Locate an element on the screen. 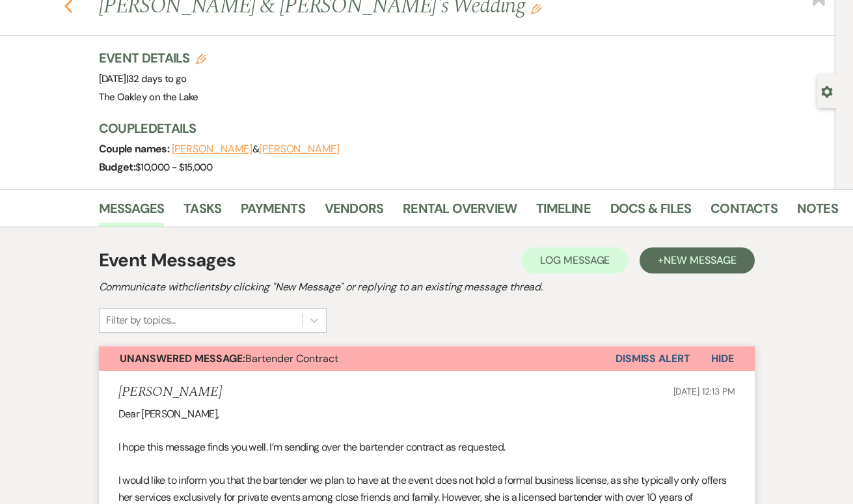 This screenshot has height=504, width=853. button: Dismiss Alert is located at coordinates (653, 358).